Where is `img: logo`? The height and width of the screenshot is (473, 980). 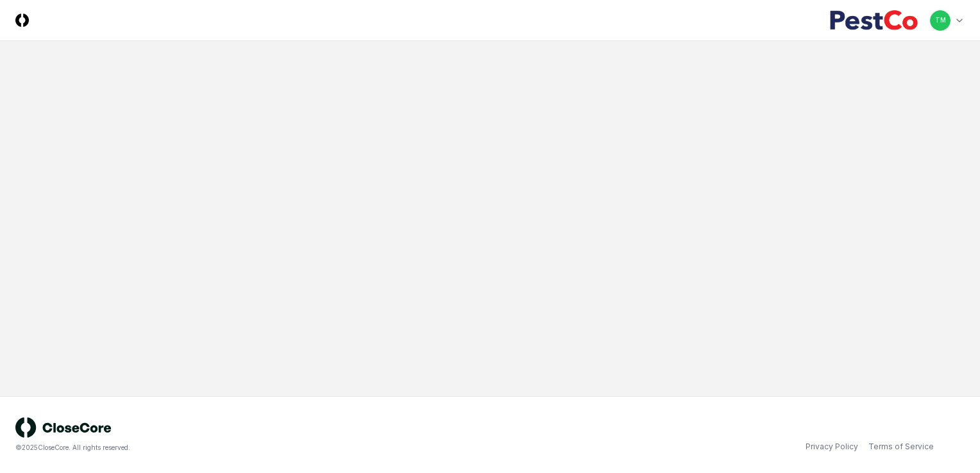
img: logo is located at coordinates (63, 427).